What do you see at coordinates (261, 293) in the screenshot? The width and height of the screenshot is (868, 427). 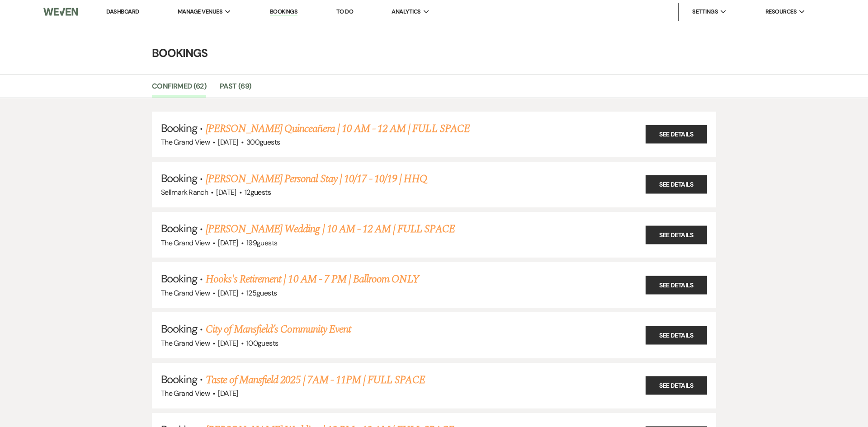 I see `span: 125 guests` at bounding box center [261, 293].